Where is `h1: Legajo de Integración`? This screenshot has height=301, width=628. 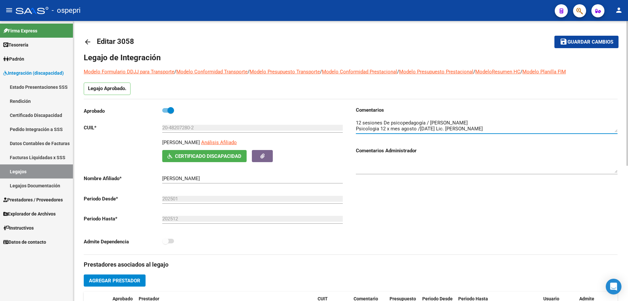 h1: Legajo de Integración is located at coordinates (351, 58).